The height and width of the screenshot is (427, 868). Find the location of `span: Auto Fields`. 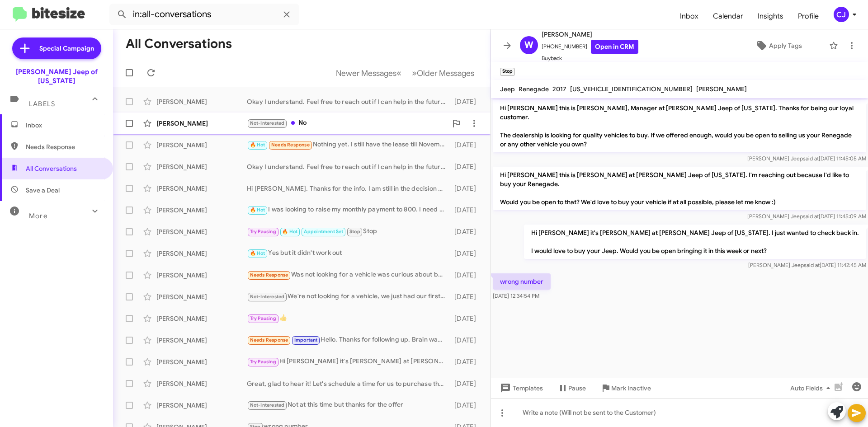

span: Auto Fields is located at coordinates (812, 388).